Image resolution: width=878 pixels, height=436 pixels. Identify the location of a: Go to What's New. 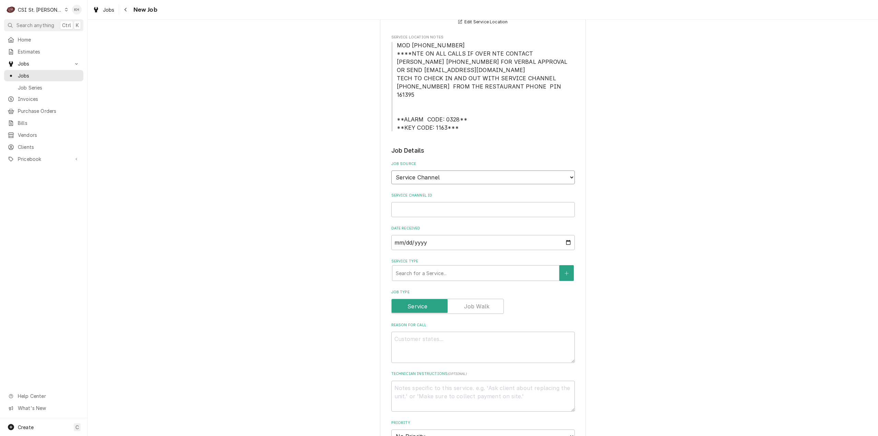
(44, 408).